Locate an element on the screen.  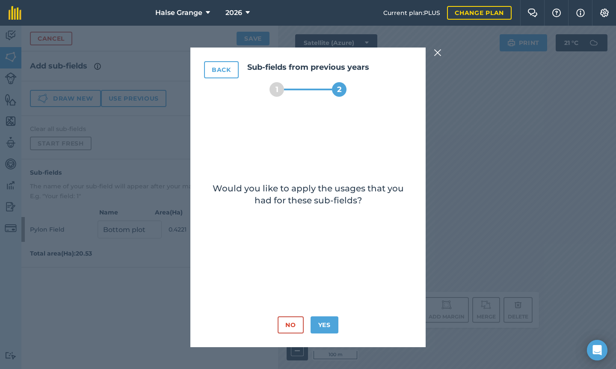
button: Yes is located at coordinates (324, 324).